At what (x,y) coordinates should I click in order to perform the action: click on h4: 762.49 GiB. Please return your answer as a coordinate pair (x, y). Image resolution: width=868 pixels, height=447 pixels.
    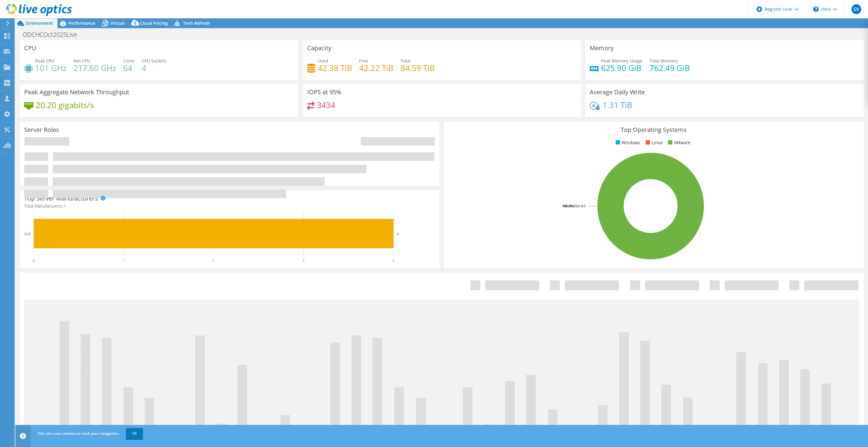
    Looking at the image, I should click on (670, 68).